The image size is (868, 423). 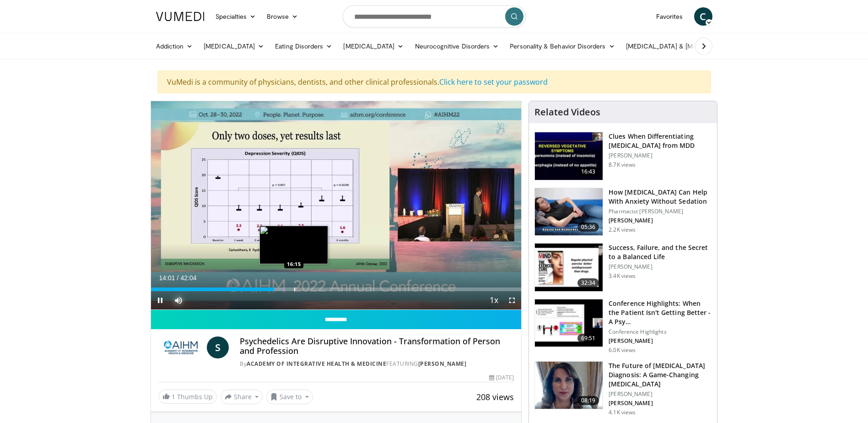 What do you see at coordinates (336, 289) in the screenshot?
I see `div: Progress Bar` at bounding box center [336, 289].